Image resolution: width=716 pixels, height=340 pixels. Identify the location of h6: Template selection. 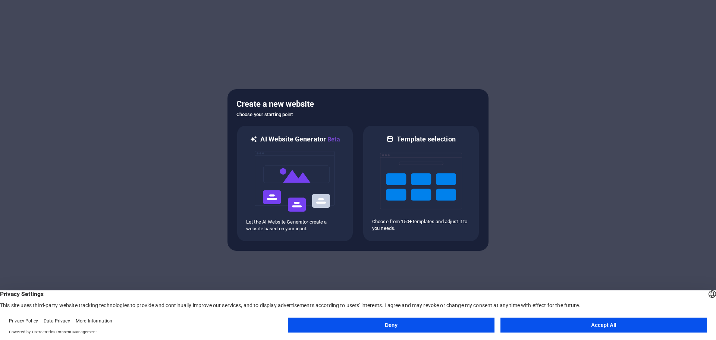
(426, 139).